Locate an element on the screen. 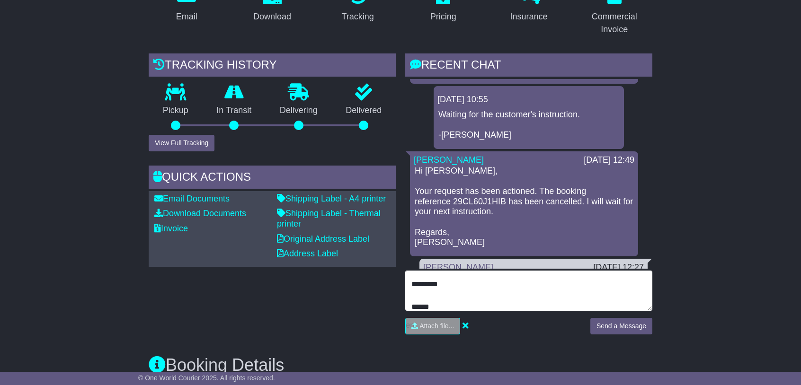  p: Delivered is located at coordinates (364, 111).